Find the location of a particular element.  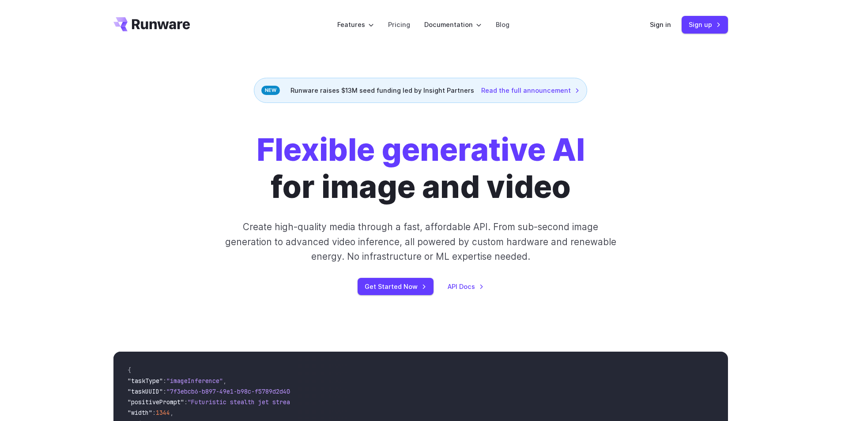

a: Blog is located at coordinates (502, 24).